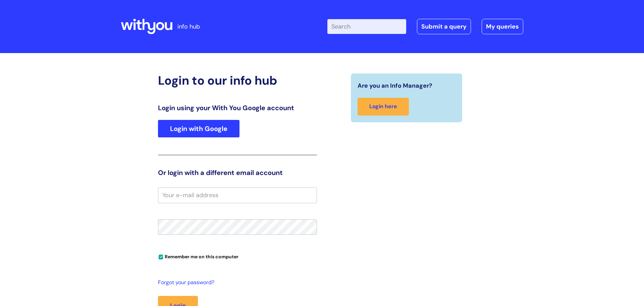 The width and height of the screenshot is (644, 306). Describe the element at coordinates (502, 27) in the screenshot. I see `a: My queries` at that location.